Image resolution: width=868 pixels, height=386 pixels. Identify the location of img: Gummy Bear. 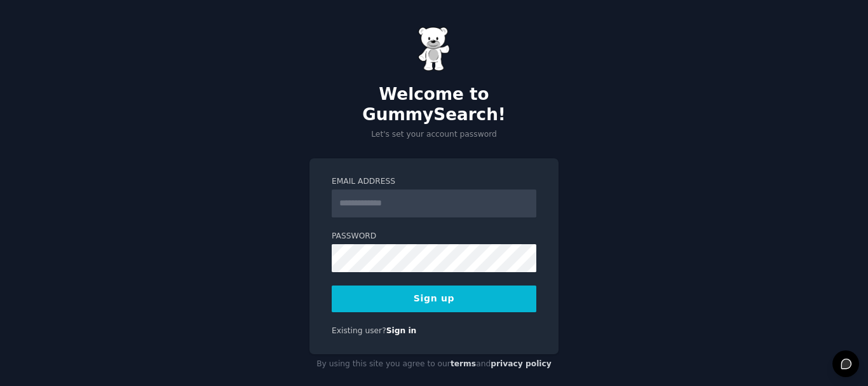
(434, 49).